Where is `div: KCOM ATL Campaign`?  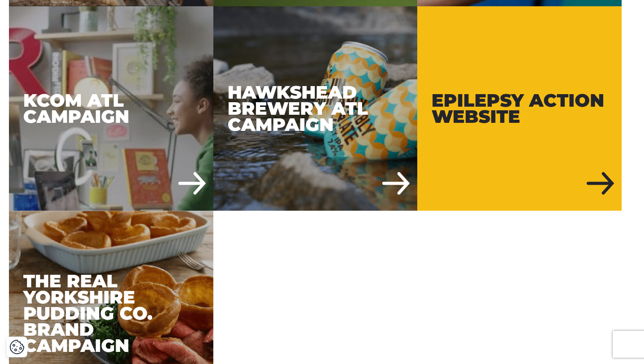
div: KCOM ATL Campaign is located at coordinates (111, 108).